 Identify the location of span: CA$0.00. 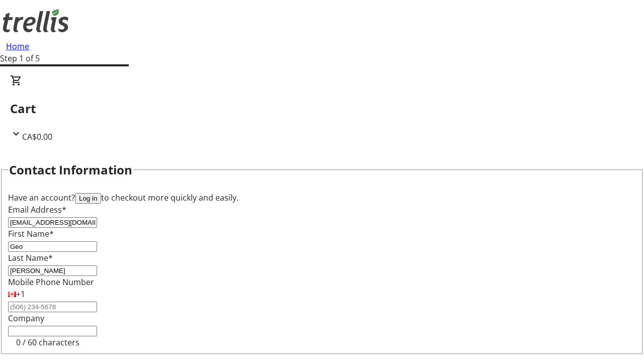
(37, 137).